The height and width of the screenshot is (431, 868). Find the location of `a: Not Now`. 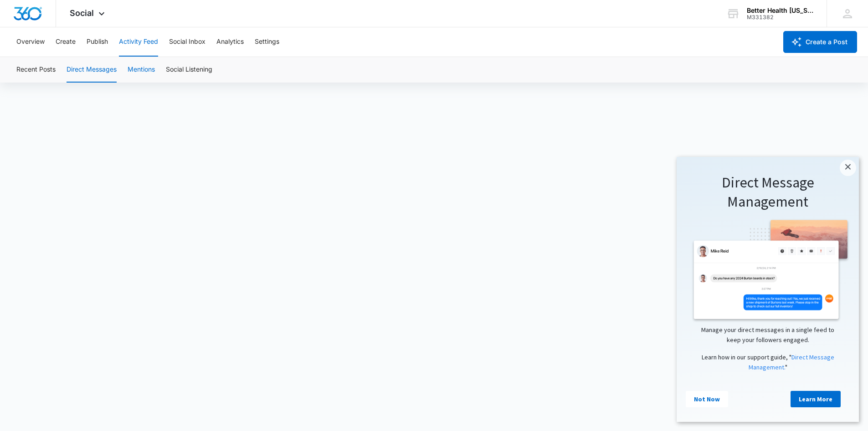

a: Not Now is located at coordinates (30, 242).